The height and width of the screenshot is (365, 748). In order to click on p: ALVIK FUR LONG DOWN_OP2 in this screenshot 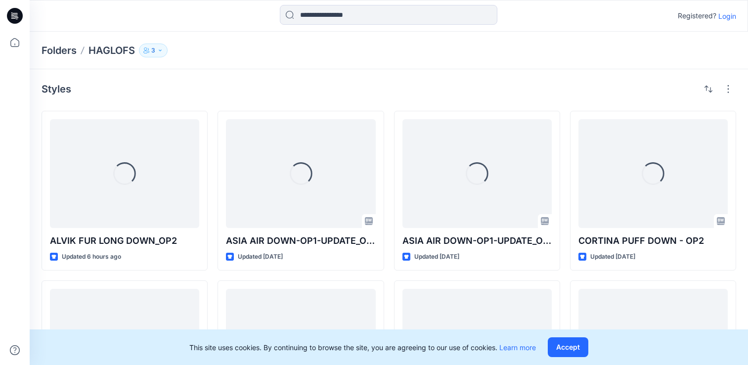, I will do `click(125, 241)`.